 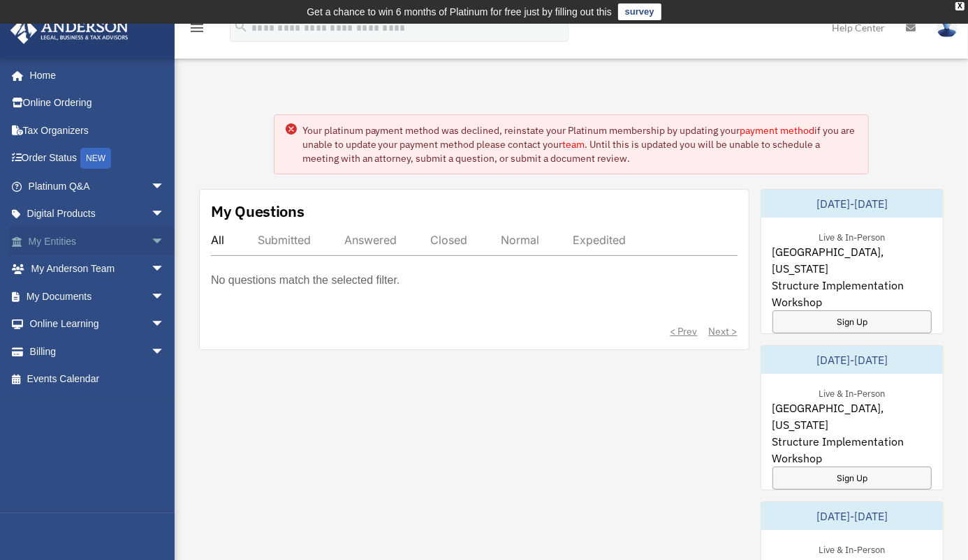 What do you see at coordinates (947, 27) in the screenshot?
I see `img: User Pic` at bounding box center [947, 27].